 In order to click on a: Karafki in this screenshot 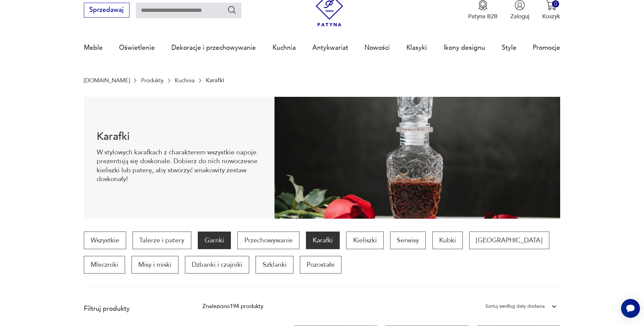, I will do `click(323, 240)`.